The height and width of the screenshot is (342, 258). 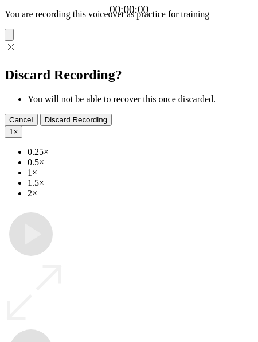 I want to click on a: 00:00:00, so click(x=129, y=10).